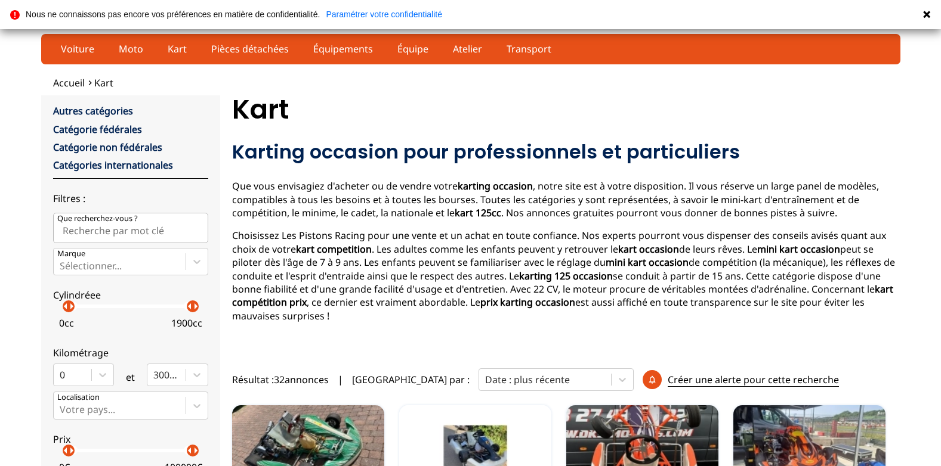  What do you see at coordinates (131, 228) in the screenshot?
I see `input: Que recherchez-vous ?` at bounding box center [131, 228].